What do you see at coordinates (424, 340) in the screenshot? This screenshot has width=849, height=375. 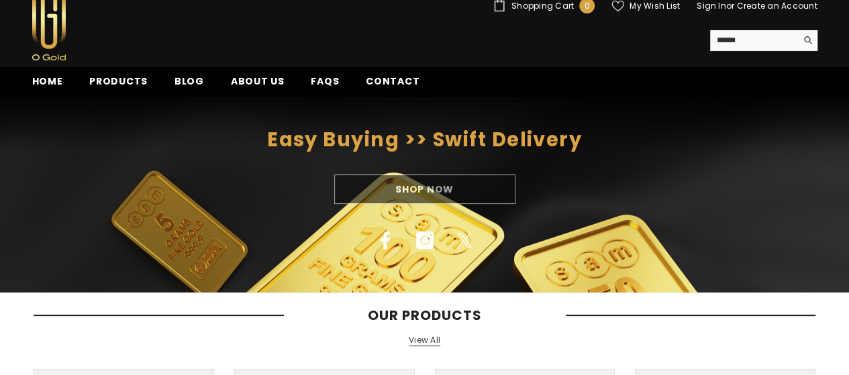 I see `a: View All` at bounding box center [424, 340].